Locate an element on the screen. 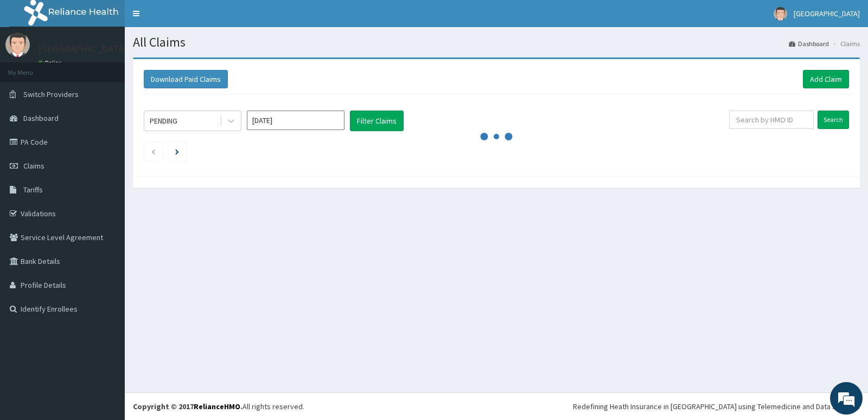  span: Dashboard is located at coordinates (41, 118).